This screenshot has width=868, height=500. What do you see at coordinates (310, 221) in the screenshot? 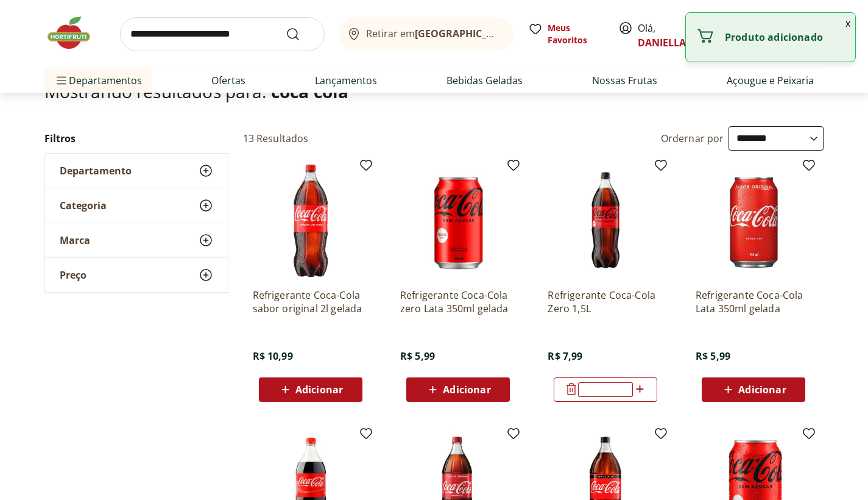
I see `img: Refrigerante Coca-Cola sabor original 2l gelada` at bounding box center [310, 221].